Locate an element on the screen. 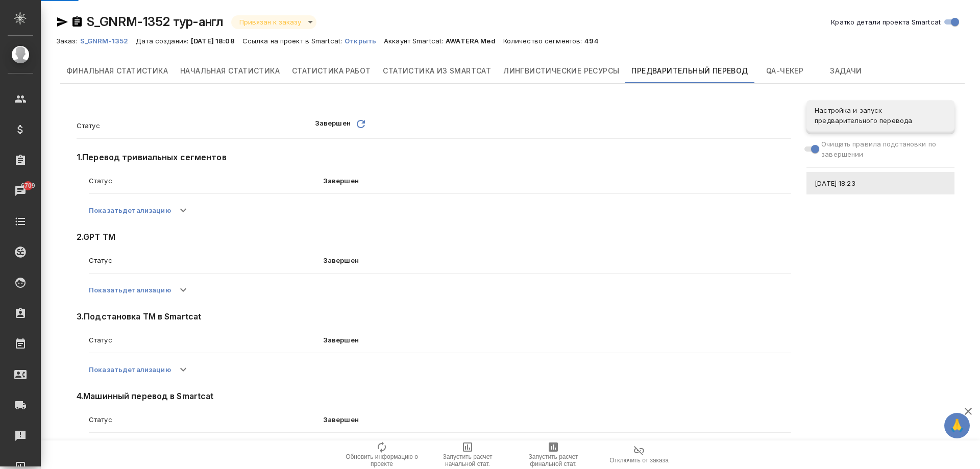 This screenshot has width=980, height=469. p: S_GNRM-1352 is located at coordinates (108, 41).